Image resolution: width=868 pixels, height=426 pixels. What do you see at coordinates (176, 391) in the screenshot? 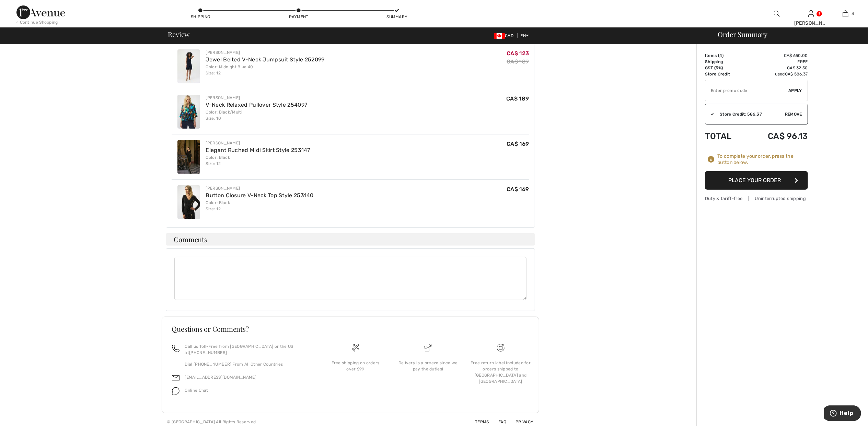
I see `img: chat` at bounding box center [176, 391].